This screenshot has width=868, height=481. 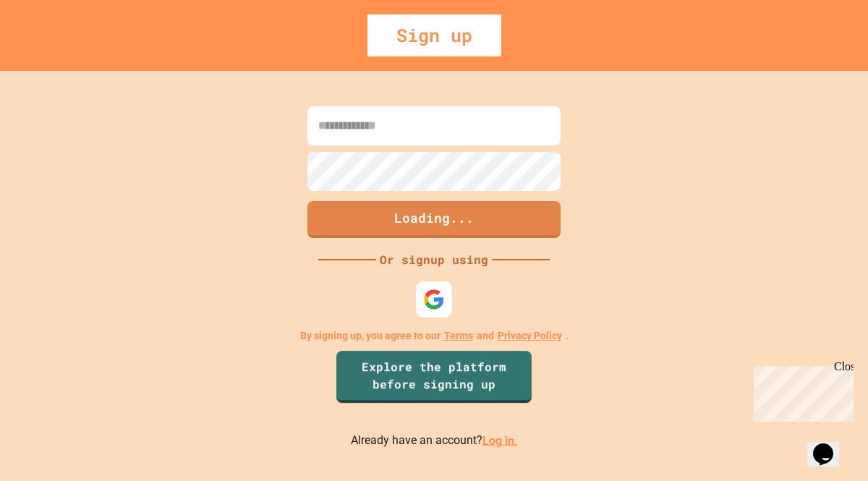 What do you see at coordinates (529, 335) in the screenshot?
I see `a: Privacy Policy` at bounding box center [529, 335].